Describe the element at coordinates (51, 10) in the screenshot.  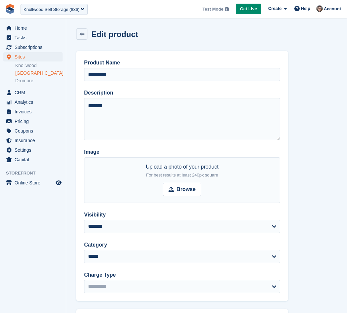
I see `div: Knollwood Self Storage (836)` at that location.